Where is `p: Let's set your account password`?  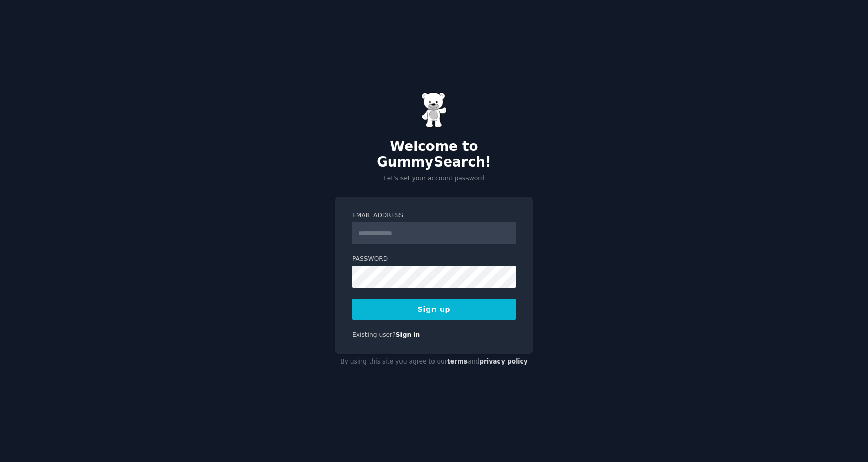 p: Let's set your account password is located at coordinates (434, 179).